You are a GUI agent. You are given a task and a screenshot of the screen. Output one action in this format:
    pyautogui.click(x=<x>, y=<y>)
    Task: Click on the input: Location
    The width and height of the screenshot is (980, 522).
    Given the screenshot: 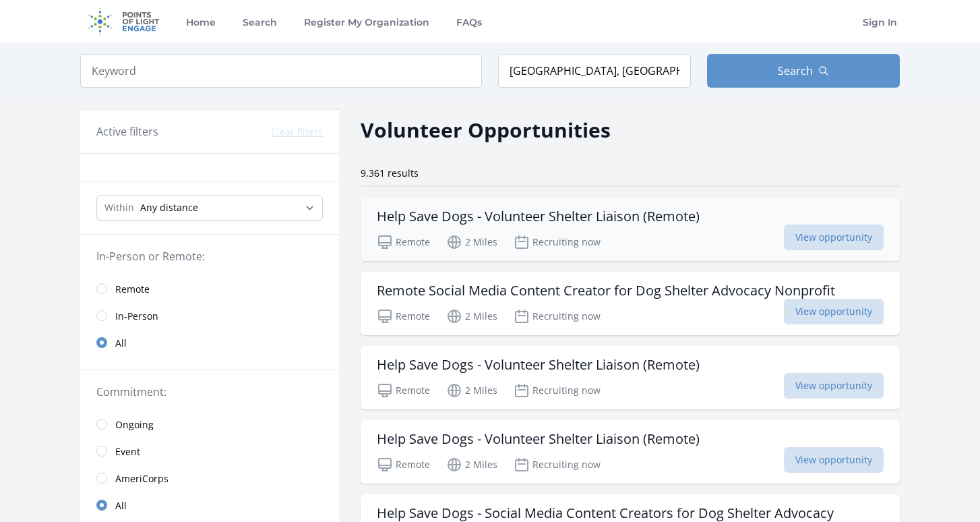 What is the action you would take?
    pyautogui.click(x=594, y=71)
    